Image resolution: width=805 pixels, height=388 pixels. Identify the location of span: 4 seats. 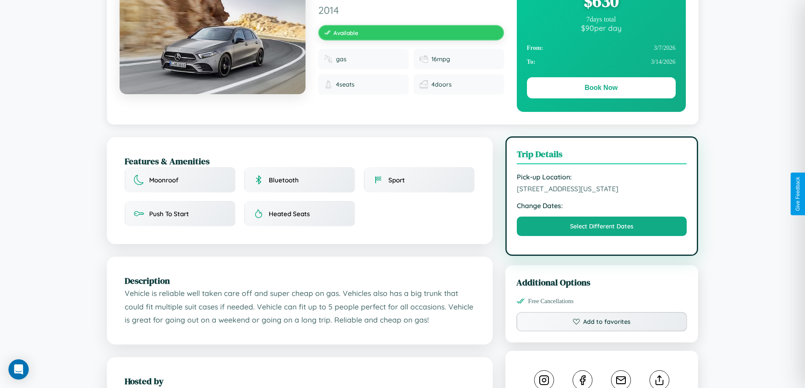
(345, 85).